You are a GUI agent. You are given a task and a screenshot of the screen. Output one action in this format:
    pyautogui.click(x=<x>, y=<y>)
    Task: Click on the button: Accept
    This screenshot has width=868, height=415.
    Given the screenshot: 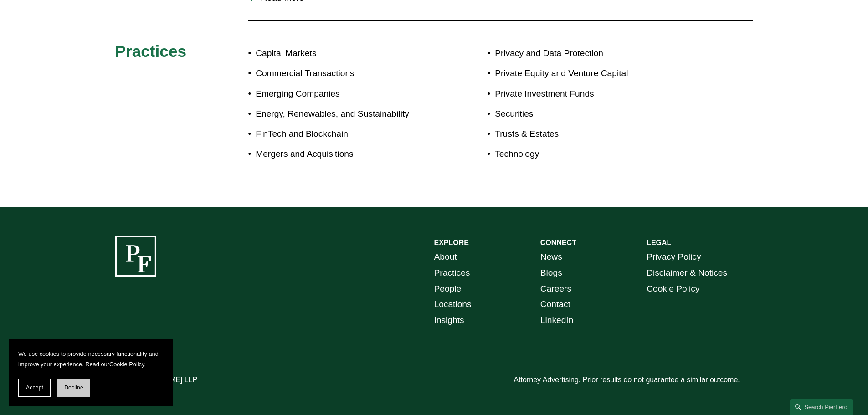 What is the action you would take?
    pyautogui.click(x=35, y=387)
    